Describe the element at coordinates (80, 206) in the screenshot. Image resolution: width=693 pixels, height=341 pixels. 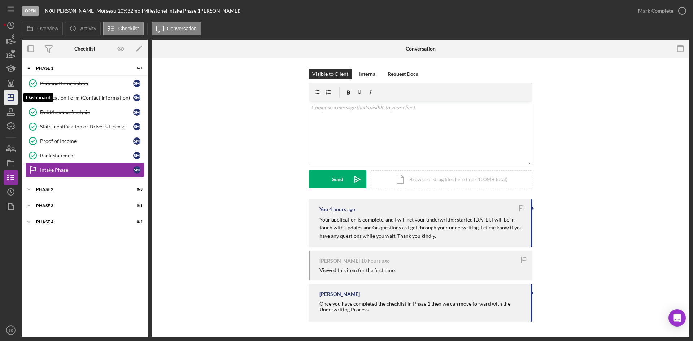
I see `div: Phase 3` at that location.